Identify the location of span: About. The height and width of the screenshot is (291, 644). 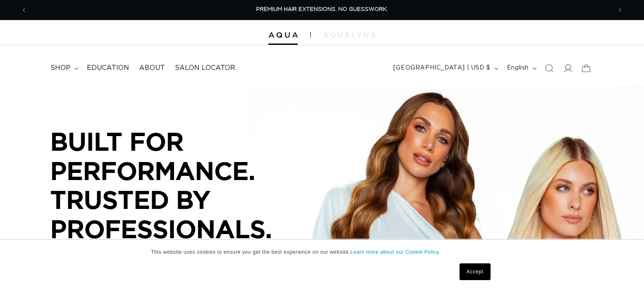
(151, 67).